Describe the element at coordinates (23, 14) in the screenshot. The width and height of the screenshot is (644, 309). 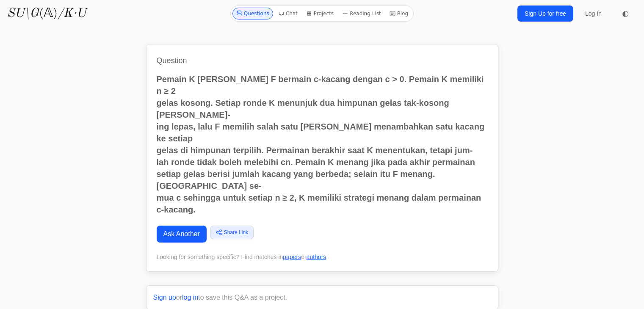
I see `i: SU\G` at that location.